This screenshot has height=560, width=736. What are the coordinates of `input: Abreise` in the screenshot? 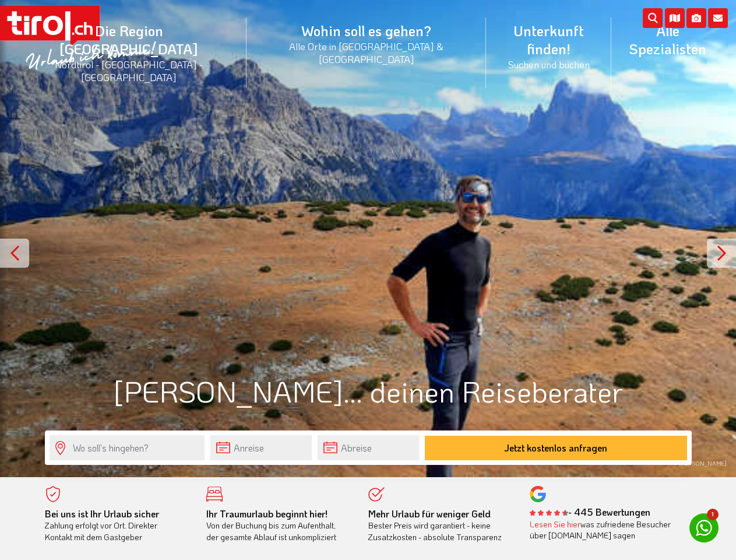 It's located at (369, 447).